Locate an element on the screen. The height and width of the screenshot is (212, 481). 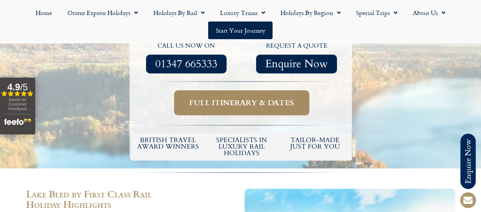
a: Luxury Trains is located at coordinates (243, 13).